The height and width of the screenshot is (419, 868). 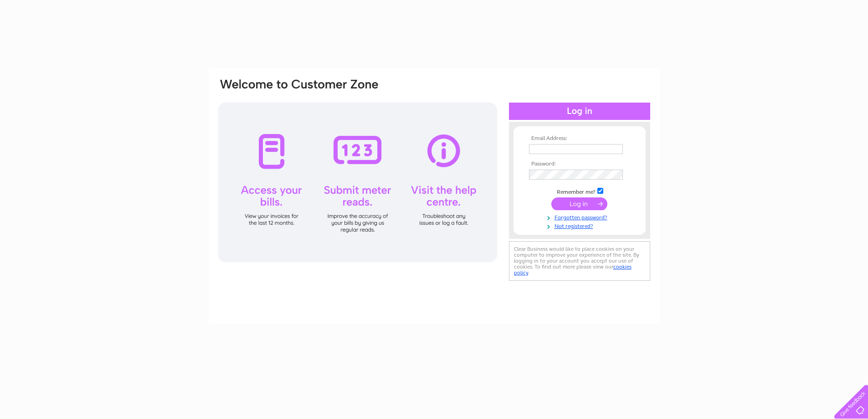 What do you see at coordinates (579, 191) in the screenshot?
I see `td: Remember me?` at bounding box center [579, 191].